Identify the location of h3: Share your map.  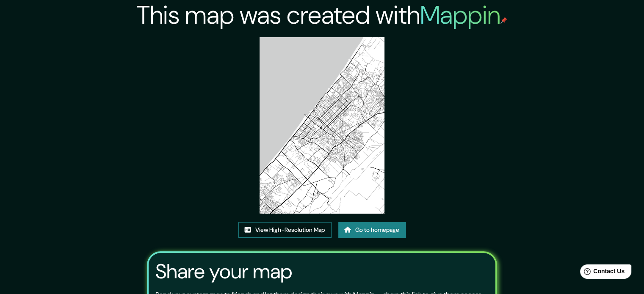
(223, 272).